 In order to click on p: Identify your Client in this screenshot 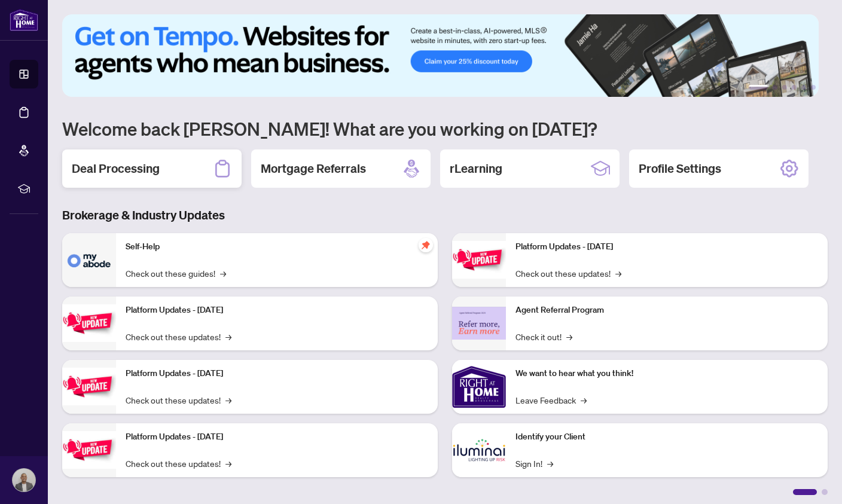, I will do `click(667, 437)`.